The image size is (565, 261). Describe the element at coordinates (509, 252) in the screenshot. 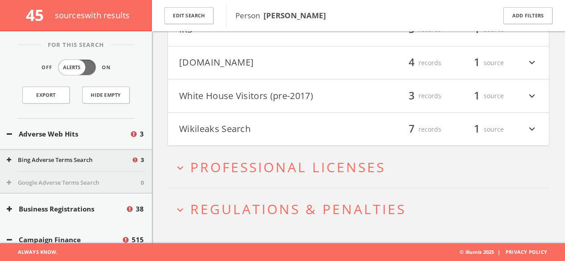

I see `span: © illumis 2025` at that location.